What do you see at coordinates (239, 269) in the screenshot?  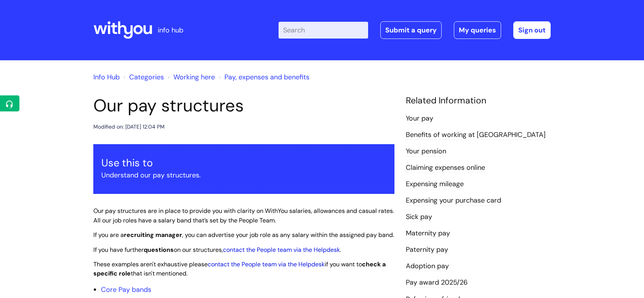 I see `span: These examples aren't exhaustive please if you want to that isn't mentioned.` at bounding box center [239, 269].